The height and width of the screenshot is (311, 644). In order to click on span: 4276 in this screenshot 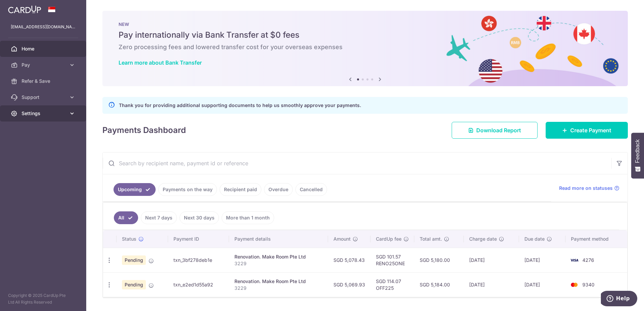, I will do `click(588, 260)`.